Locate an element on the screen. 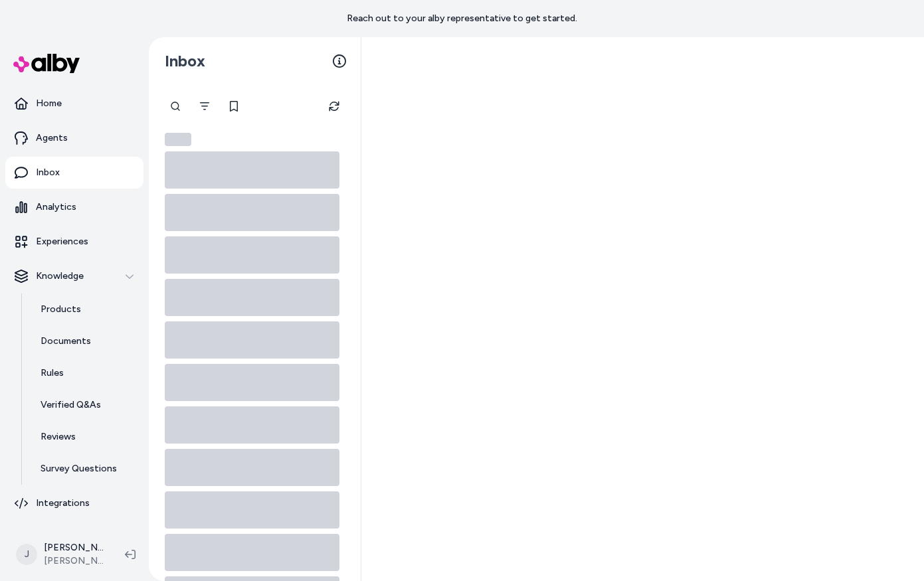 The width and height of the screenshot is (924, 581). a: Experiences is located at coordinates (74, 242).